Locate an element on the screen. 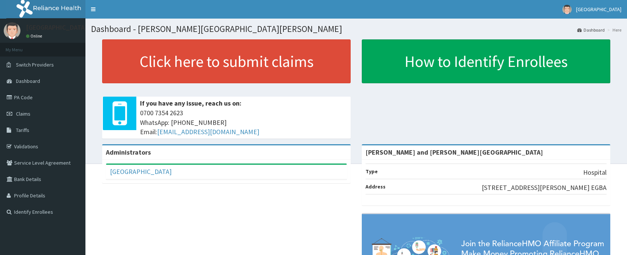  span: Claims is located at coordinates (23, 114).